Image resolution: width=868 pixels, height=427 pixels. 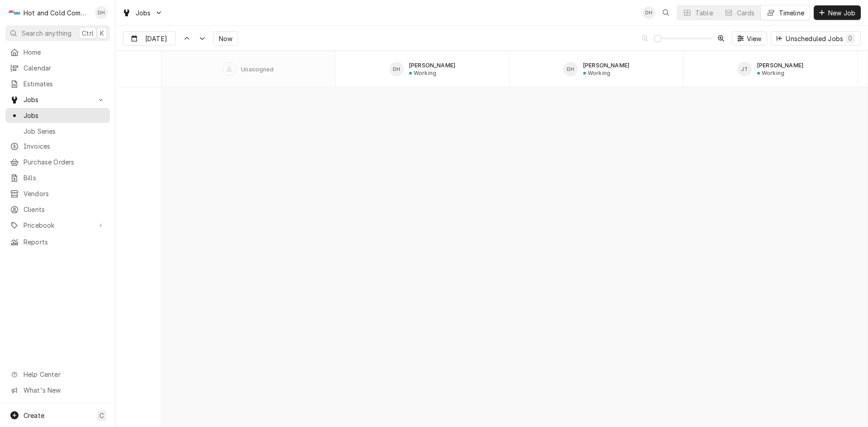 What do you see at coordinates (64, 52) in the screenshot?
I see `span: Home` at bounding box center [64, 52].